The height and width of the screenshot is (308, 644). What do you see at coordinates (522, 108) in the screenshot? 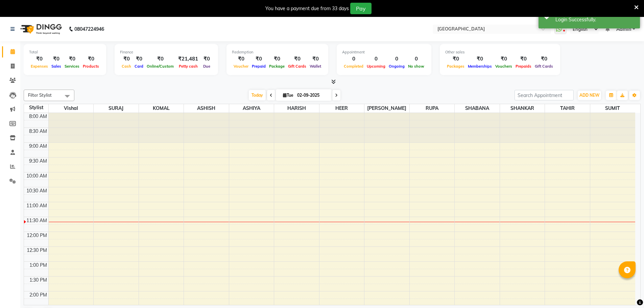
I see `span: SHANKAR` at bounding box center [522, 108].